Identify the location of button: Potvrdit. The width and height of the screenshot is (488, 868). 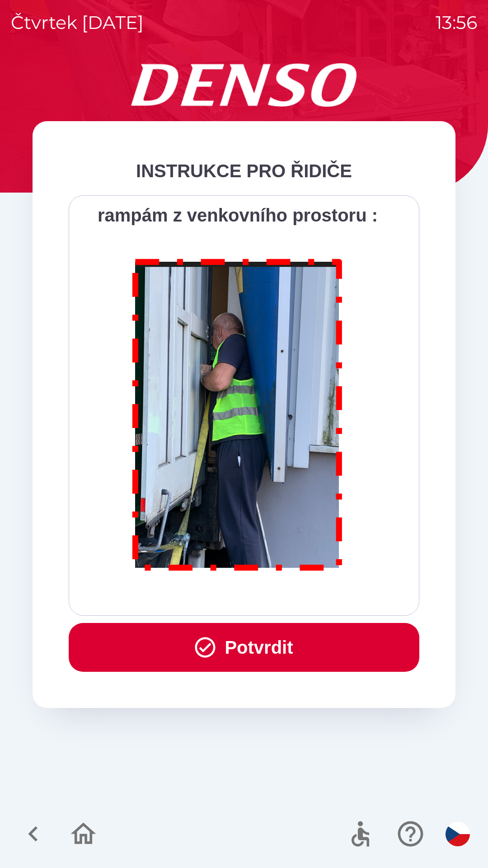
(244, 647).